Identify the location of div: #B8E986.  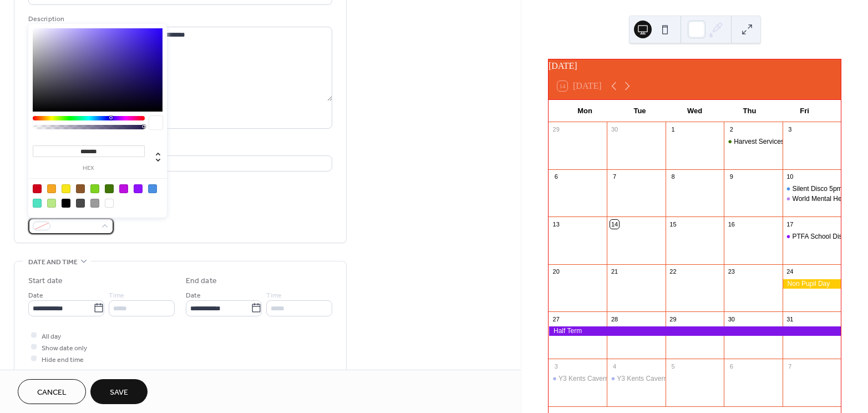
(52, 203).